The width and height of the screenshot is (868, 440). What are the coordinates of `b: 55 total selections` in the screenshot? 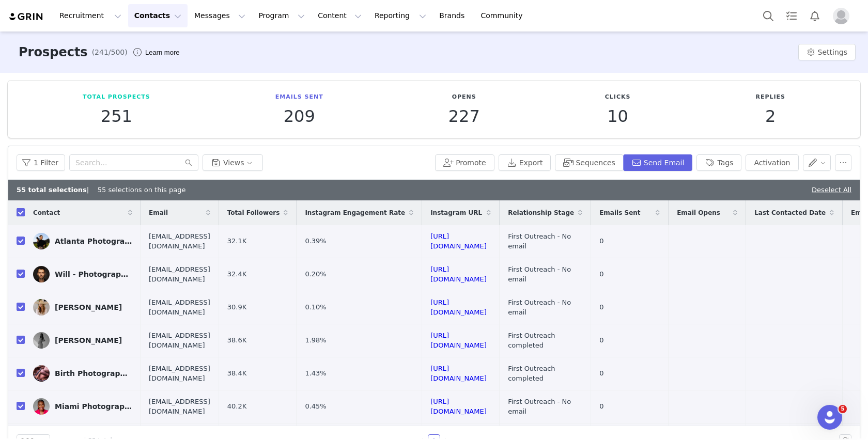 It's located at (52, 190).